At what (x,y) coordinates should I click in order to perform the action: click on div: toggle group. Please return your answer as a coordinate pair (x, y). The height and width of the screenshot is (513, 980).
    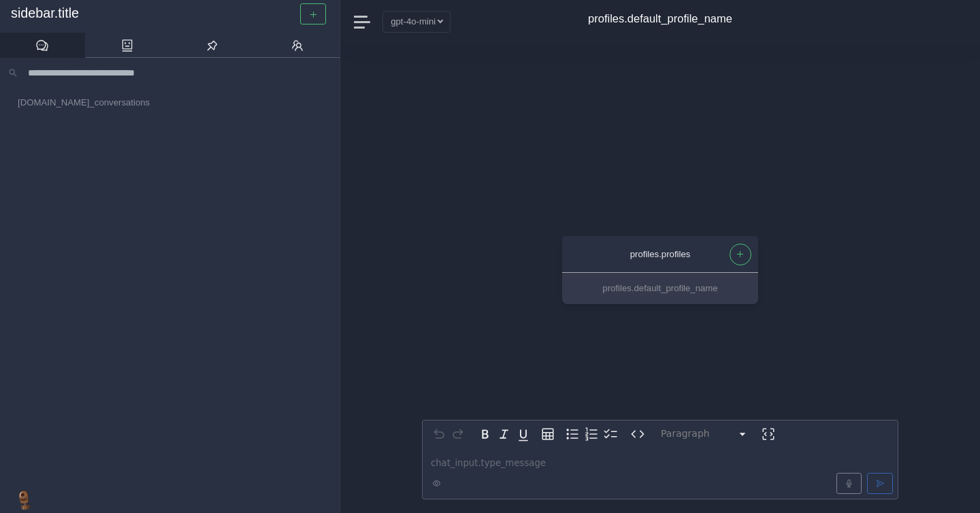
    Looking at the image, I should click on (591, 434).